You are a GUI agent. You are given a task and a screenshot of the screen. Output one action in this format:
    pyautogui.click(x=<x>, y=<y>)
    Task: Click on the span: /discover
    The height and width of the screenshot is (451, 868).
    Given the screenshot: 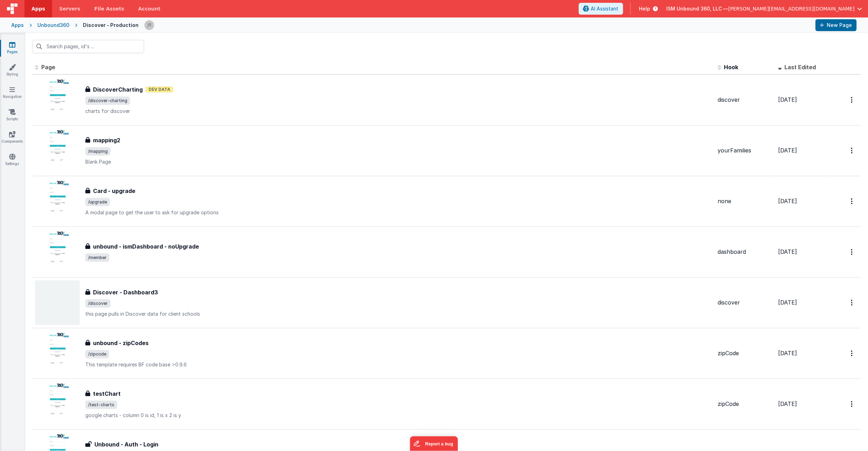 What is the action you would take?
    pyautogui.click(x=98, y=303)
    